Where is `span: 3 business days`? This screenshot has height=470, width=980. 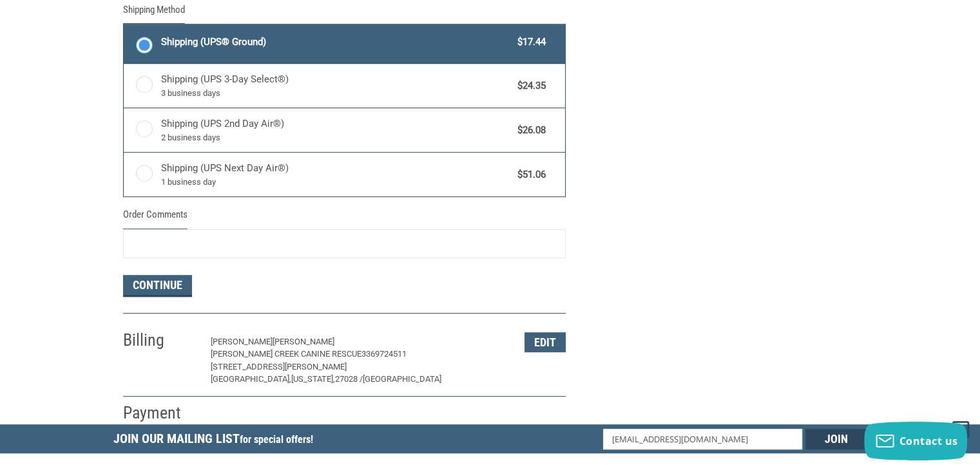
span: 3 business days is located at coordinates (336, 94).